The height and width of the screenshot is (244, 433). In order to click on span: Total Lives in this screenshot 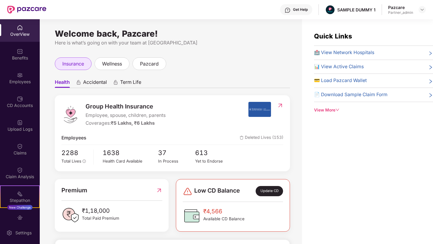, I will do `click(71, 161)`.